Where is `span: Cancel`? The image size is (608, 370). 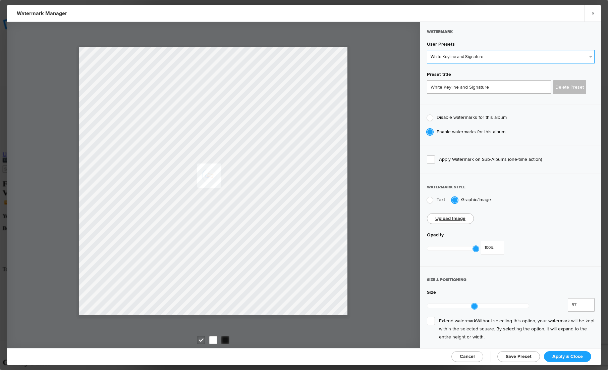 span: Cancel is located at coordinates (467, 356).